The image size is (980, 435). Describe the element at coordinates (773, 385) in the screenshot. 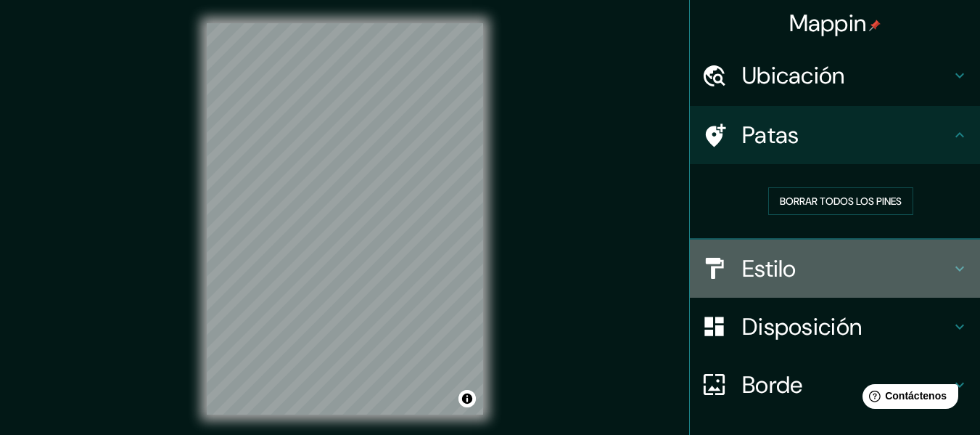

I see `font: Borde` at that location.